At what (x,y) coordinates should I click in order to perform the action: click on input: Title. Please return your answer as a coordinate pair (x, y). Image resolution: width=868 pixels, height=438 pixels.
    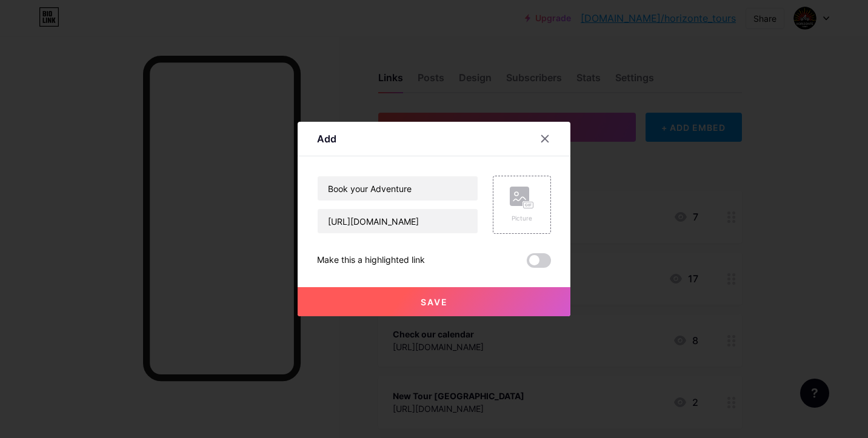
    Looking at the image, I should click on (397, 189).